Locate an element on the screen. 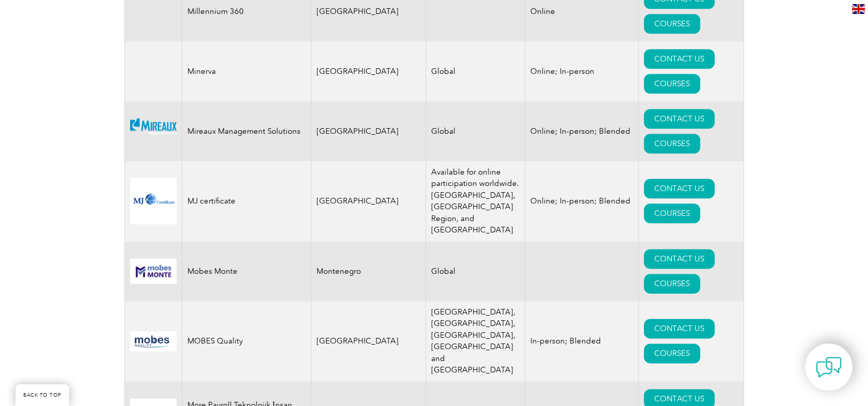 This screenshot has height=406, width=868. td: In-person; Blended is located at coordinates (582, 341).